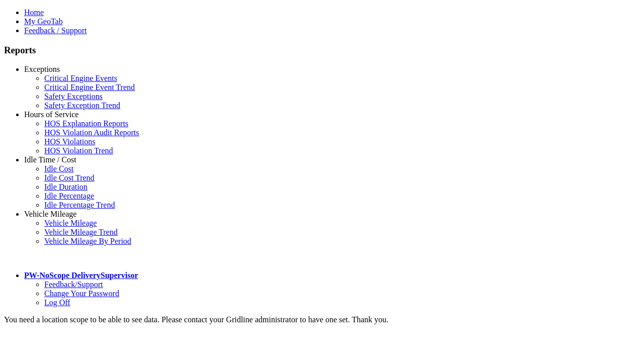 The width and height of the screenshot is (644, 362). Describe the element at coordinates (86, 124) in the screenshot. I see `a: HOS Explanation Reports` at that location.